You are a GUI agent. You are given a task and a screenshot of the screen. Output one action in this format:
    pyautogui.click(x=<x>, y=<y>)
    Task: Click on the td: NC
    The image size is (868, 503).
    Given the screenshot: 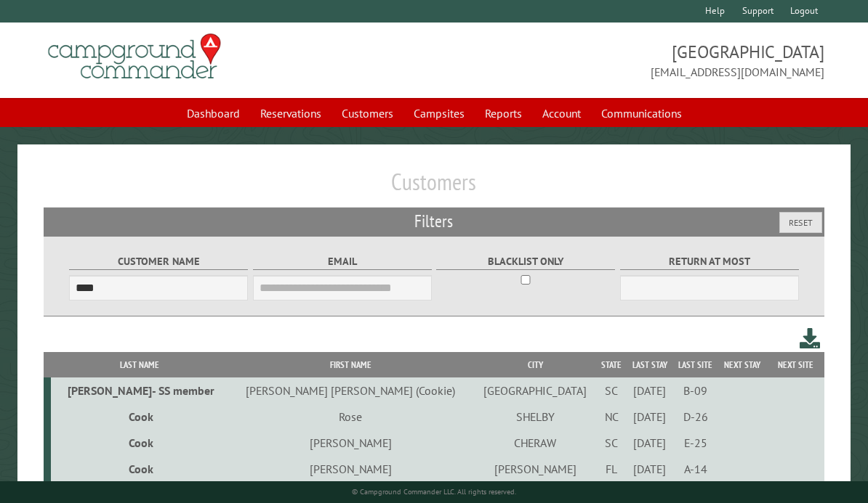 What is the action you would take?
    pyautogui.click(x=611, y=417)
    